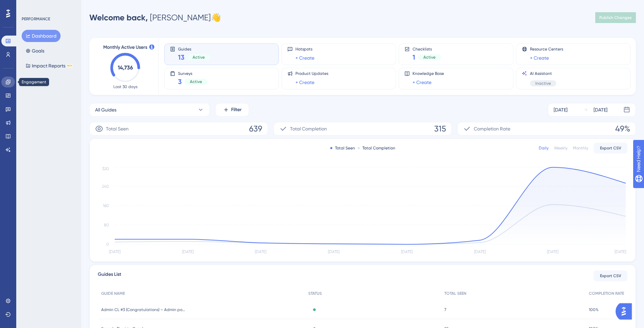 Image resolution: width=644 pixels, height=328 pixels. Describe the element at coordinates (106, 225) in the screenshot. I see `tspan: 80` at that location.